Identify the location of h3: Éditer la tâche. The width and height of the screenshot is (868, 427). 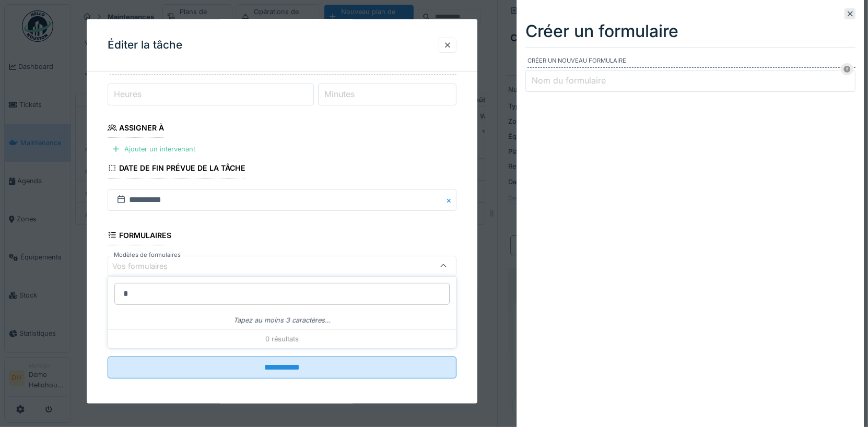
(145, 45).